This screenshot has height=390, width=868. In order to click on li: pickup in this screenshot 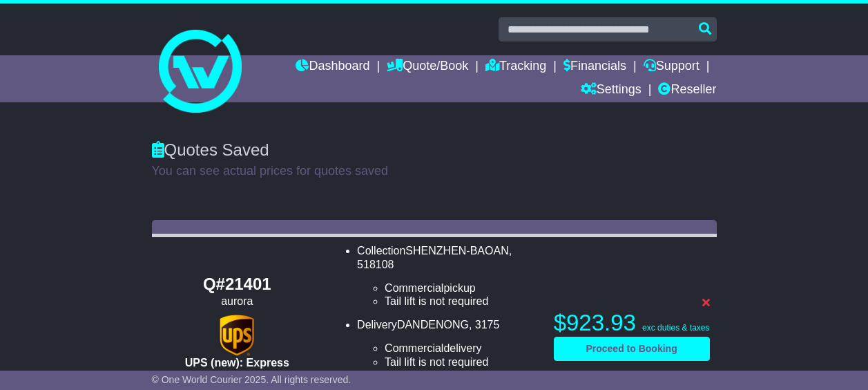, I will do `click(462, 287)`.